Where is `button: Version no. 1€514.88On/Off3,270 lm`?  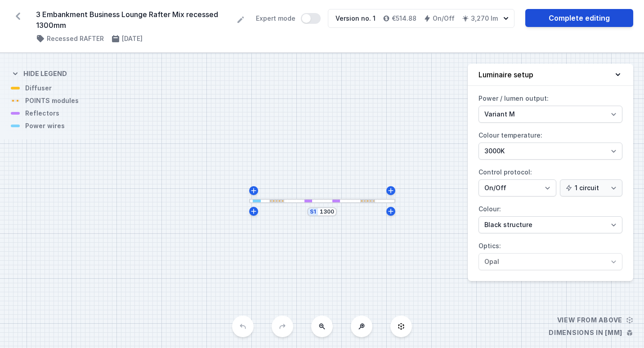 button: Version no. 1€514.88On/Off3,270 lm is located at coordinates (421, 18).